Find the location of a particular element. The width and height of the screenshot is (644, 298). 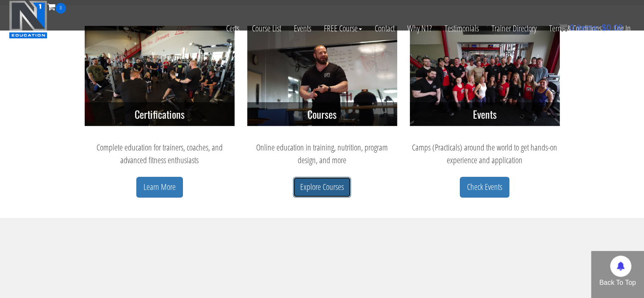

a: Course List is located at coordinates (266, 28).